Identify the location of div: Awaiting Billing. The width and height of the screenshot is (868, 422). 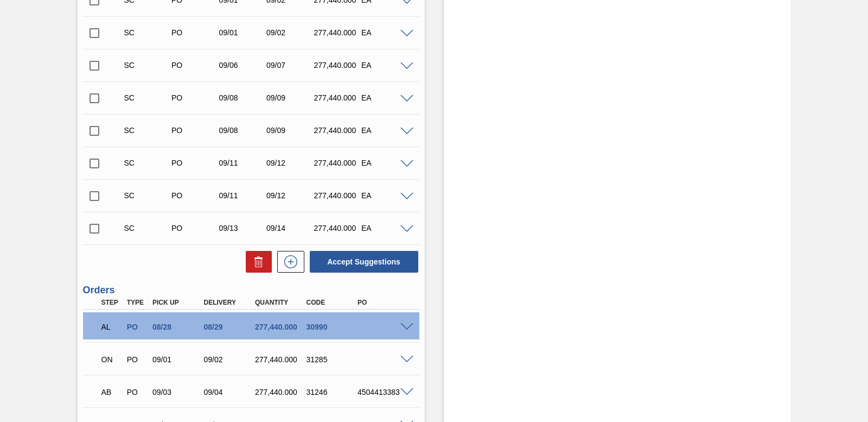
(112, 392).